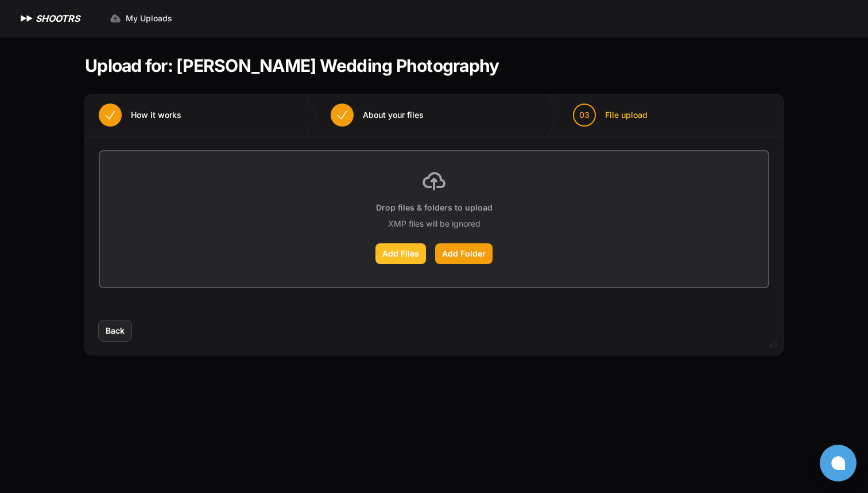 This screenshot has height=493, width=868. I want to click on a: SHOOTRS SHOOTRS, so click(49, 18).